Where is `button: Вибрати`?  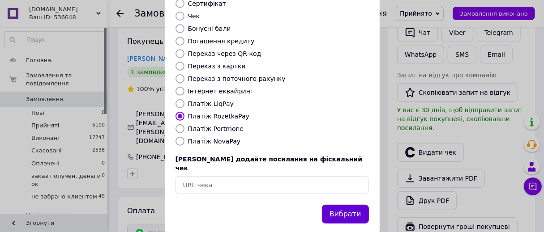 button: Вибрати is located at coordinates (345, 214).